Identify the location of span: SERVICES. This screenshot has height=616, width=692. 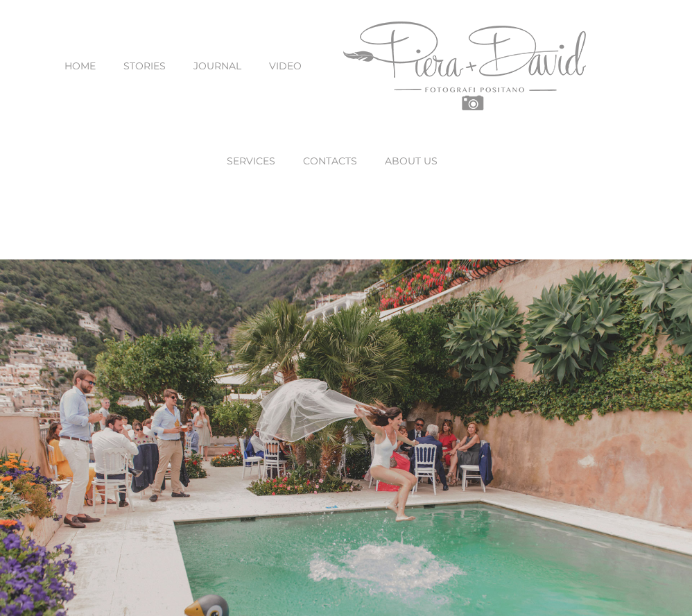
(252, 161).